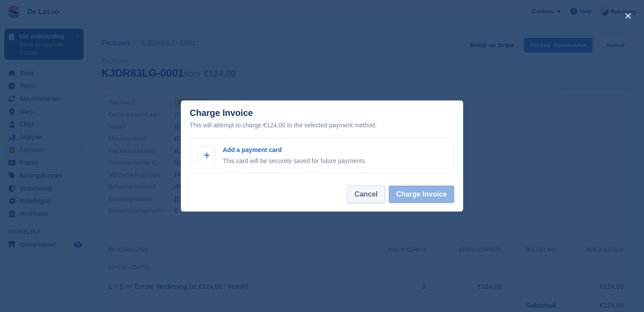  I want to click on a: Add a payment card This card will be securely saved for future payments., so click(322, 155).